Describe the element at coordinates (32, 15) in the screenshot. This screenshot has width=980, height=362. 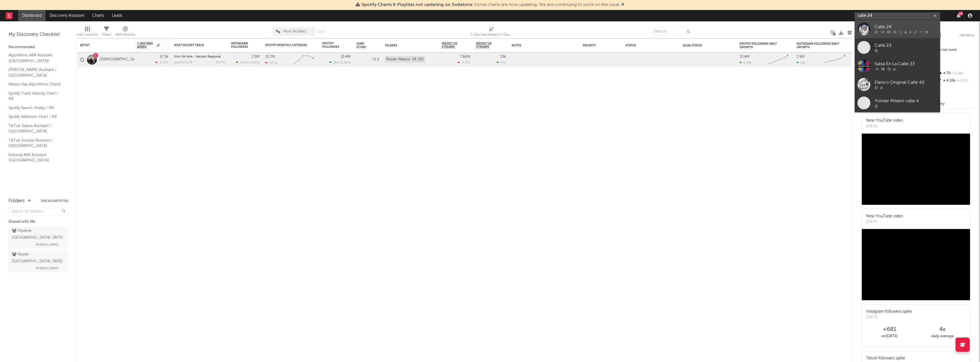
I see `a: Dashboard` at that location.